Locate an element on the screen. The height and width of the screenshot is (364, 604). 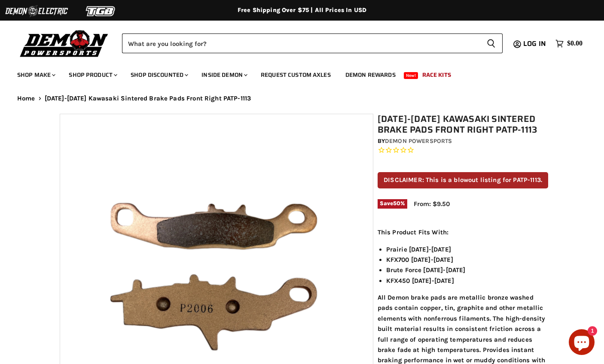
span: Save % is located at coordinates (392, 204).